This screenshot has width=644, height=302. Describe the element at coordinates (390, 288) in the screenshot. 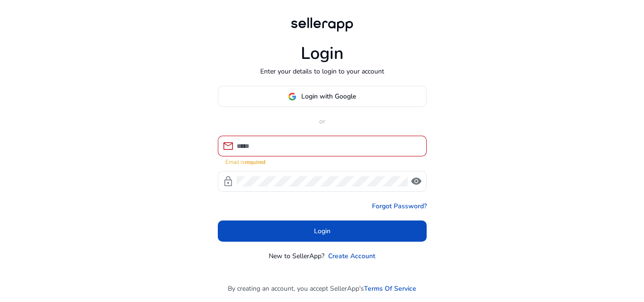

I see `a: Terms Of Service` at that location.